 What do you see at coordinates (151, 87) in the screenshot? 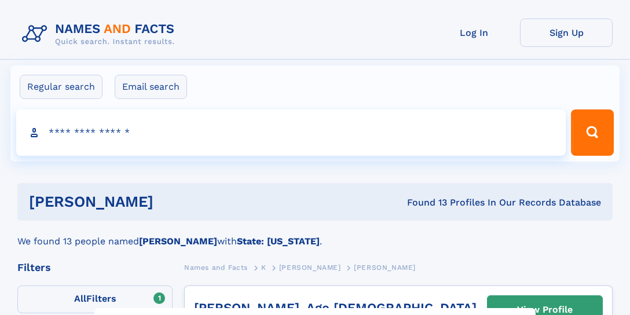
I see `label: Email search` at bounding box center [151, 87].